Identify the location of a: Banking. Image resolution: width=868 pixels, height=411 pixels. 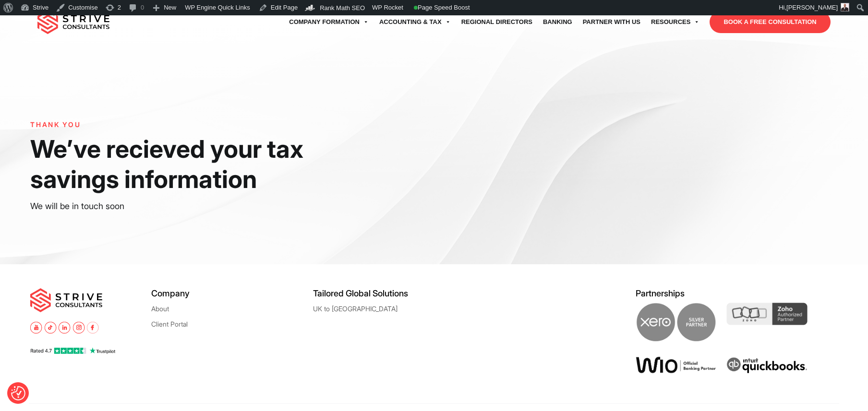
(557, 22).